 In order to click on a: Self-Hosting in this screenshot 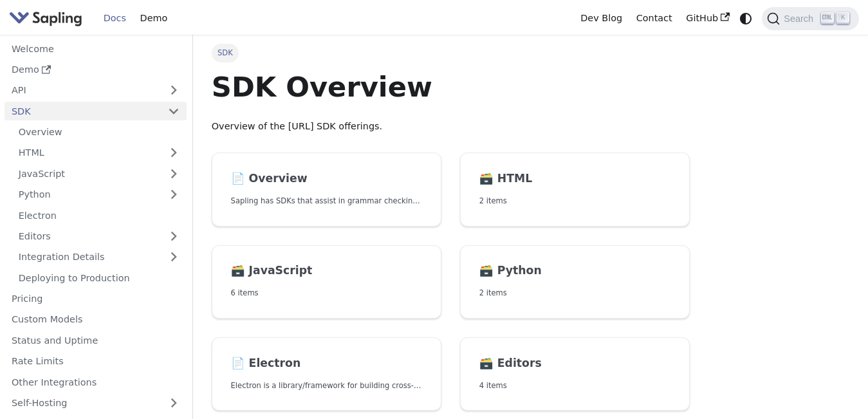, I will do `click(95, 403)`.